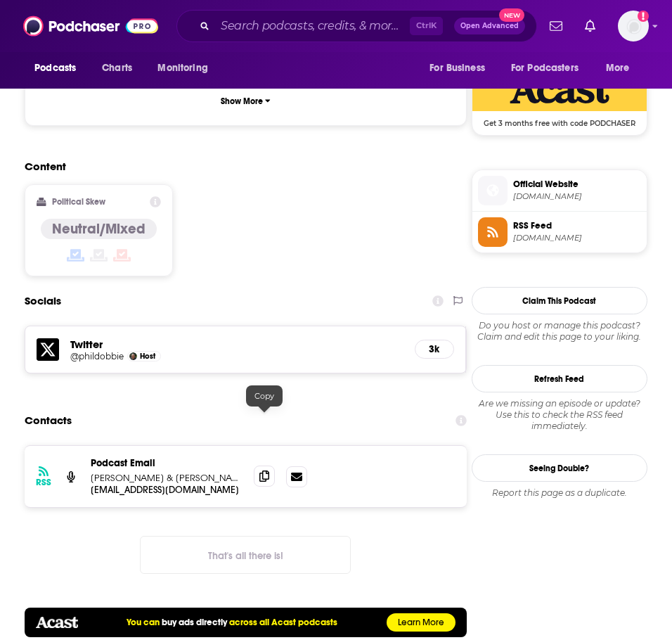  I want to click on button: Open AdvancedNew, so click(489, 26).